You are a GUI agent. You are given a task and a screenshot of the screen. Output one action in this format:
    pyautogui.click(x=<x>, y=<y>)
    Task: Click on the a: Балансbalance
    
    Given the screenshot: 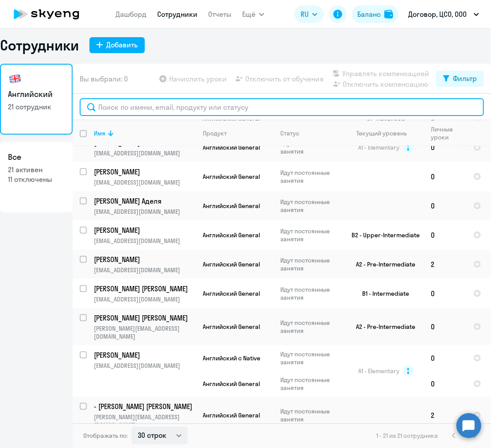 What is the action you would take?
    pyautogui.click(x=375, y=14)
    